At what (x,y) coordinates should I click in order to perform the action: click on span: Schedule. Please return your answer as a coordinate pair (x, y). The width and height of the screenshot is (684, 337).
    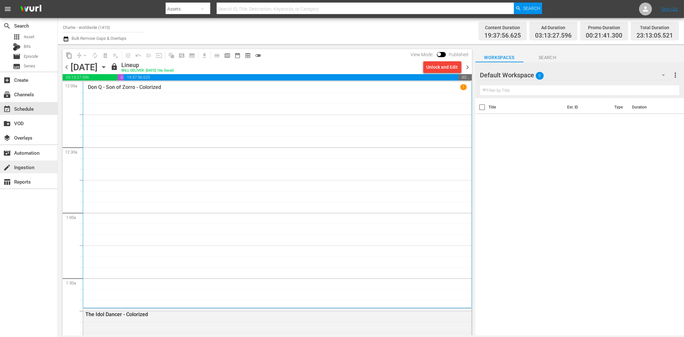
    Looking at the image, I should click on (7, 109).